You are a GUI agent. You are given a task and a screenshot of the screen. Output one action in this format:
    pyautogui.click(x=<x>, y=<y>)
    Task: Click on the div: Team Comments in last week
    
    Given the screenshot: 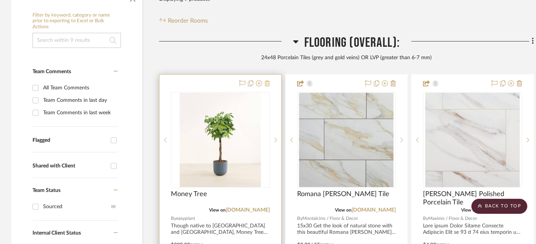 What is the action you would take?
    pyautogui.click(x=79, y=113)
    